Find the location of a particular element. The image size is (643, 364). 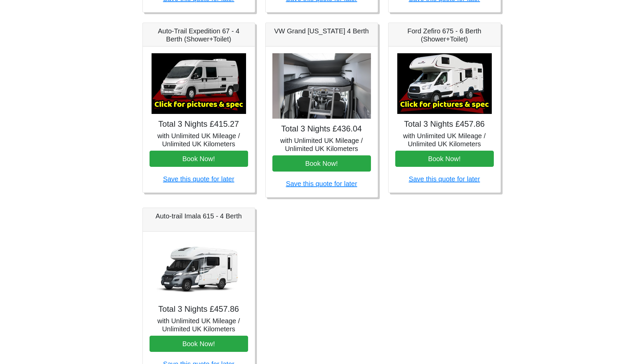

h4: Total 3 Nights £415.27 is located at coordinates (198, 124).